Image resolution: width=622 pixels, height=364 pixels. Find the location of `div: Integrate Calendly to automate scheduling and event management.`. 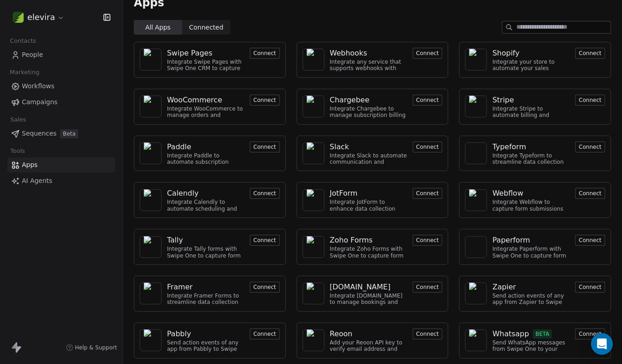

div: Integrate Calendly to automate scheduling and event management. is located at coordinates (206, 205).